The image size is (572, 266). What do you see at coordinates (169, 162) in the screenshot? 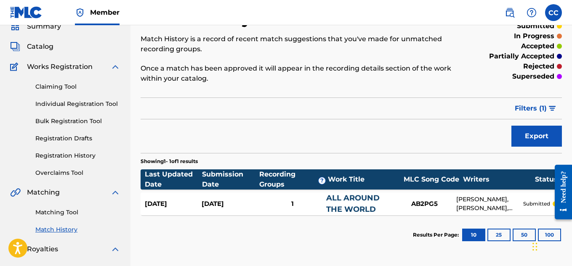
I see `p: Showing 1 - 1 of 1 results` at bounding box center [169, 162].